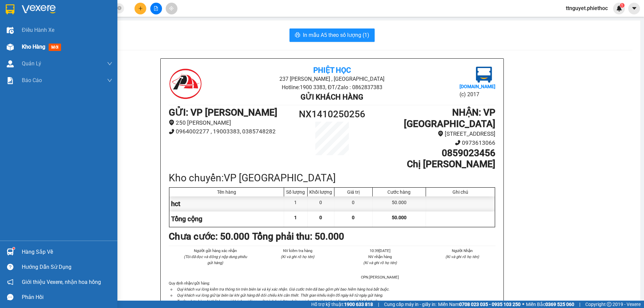  What do you see at coordinates (32, 80) in the screenshot?
I see `span: Báo cáo` at bounding box center [32, 80].